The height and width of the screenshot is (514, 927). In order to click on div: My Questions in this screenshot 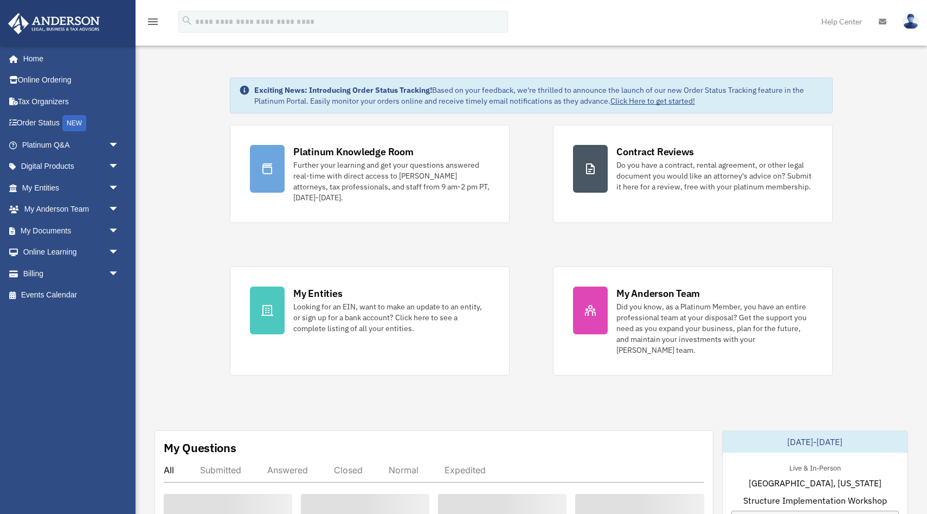, I will do `click(200, 447)`.